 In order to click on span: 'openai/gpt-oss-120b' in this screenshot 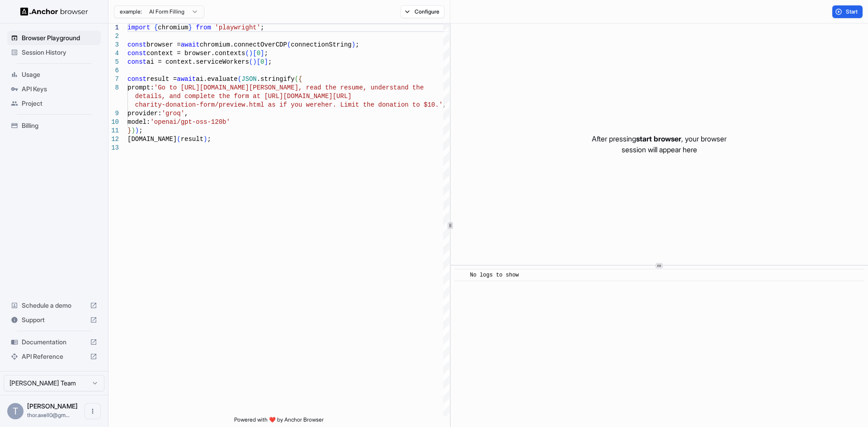, I will do `click(190, 122)`.